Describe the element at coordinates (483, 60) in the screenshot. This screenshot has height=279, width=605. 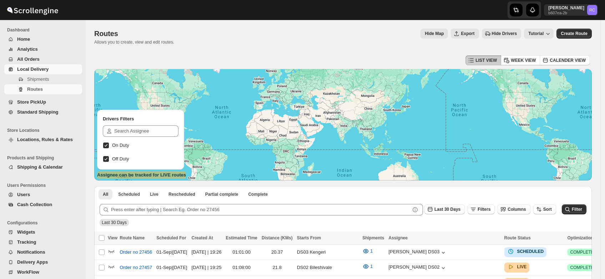
I see `button: LIST VIEW` at that location.